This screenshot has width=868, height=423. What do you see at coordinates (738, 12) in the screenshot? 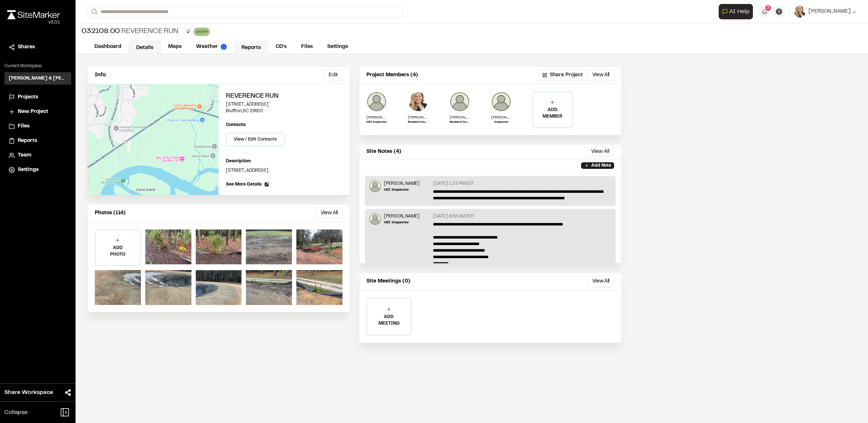
I see `div: Open AI Assistant` at bounding box center [738, 12].